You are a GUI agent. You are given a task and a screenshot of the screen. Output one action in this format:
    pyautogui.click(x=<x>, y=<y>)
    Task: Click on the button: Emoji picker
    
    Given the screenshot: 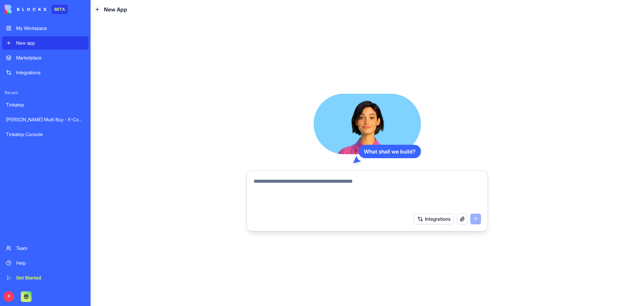 What is the action you would take?
    pyautogui.click(x=13, y=222)
    